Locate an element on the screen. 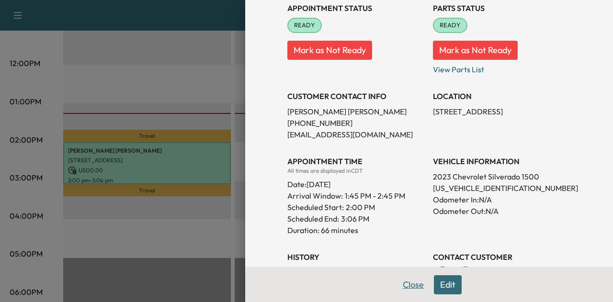  p: 2023 Chevrolet Silverado 1500 is located at coordinates (502, 177).